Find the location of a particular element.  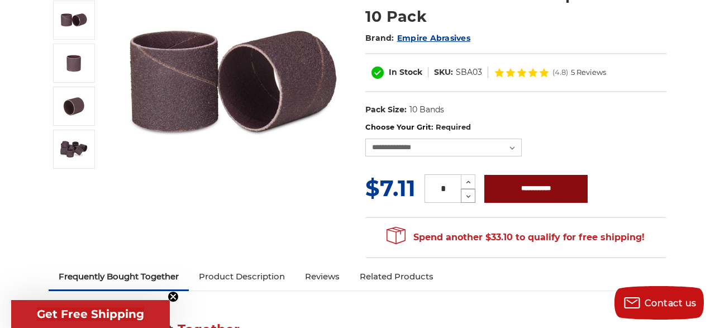

span: Get Free Shipping is located at coordinates (91, 314).